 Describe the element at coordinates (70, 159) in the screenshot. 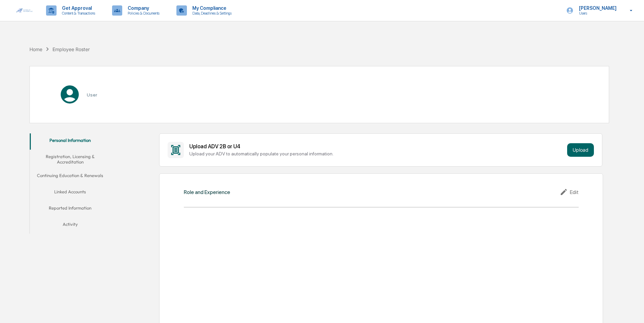

I see `button: Registration, Licensing & Accreditation` at that location.